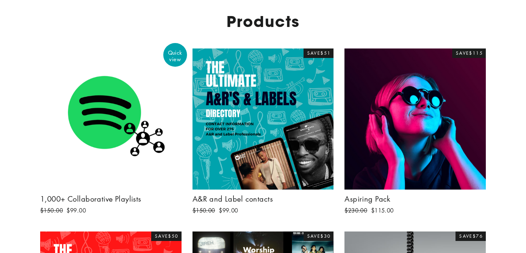  I want to click on span: $30, so click(325, 236).